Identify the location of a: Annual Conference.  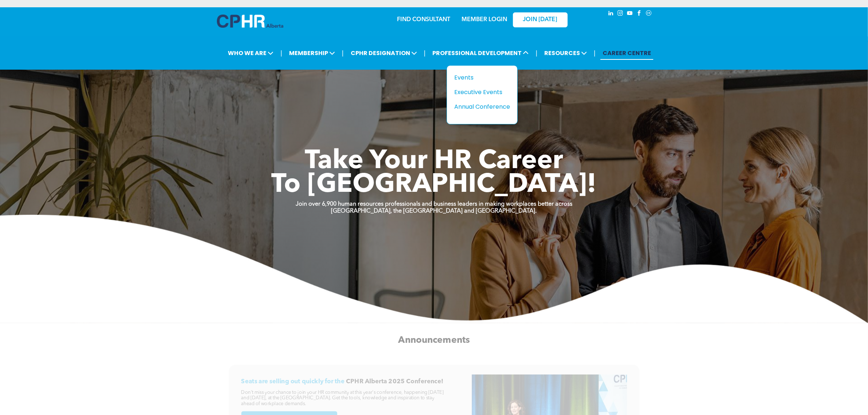
(482, 107).